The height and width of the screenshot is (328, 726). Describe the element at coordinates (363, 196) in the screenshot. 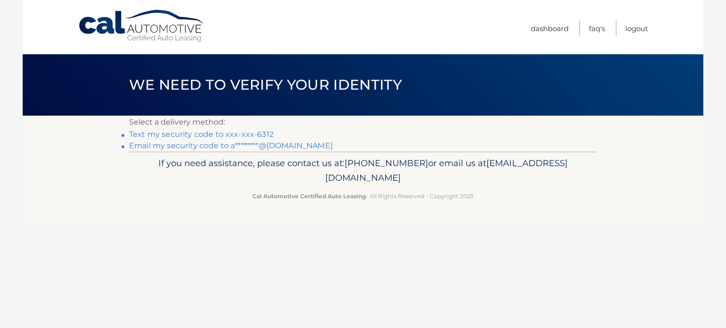

I see `p: - All Rights Reserved - Copyright 2025` at that location.